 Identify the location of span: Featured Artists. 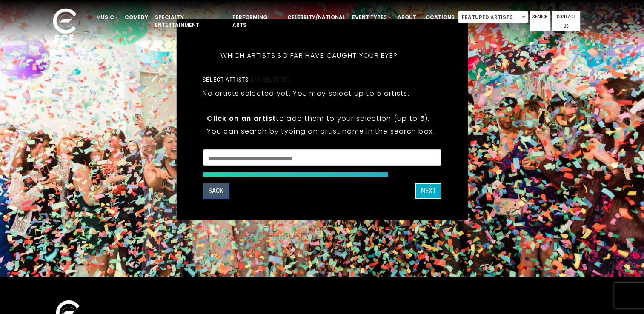
(493, 17).